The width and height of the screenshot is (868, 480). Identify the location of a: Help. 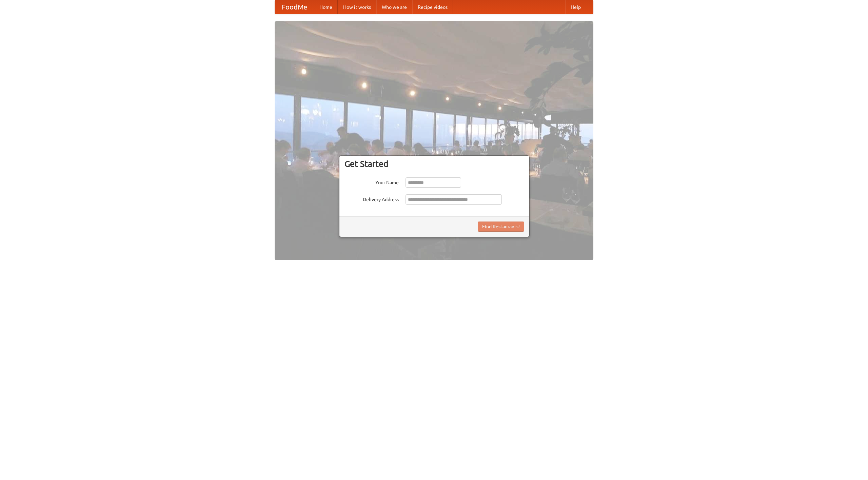
(575, 7).